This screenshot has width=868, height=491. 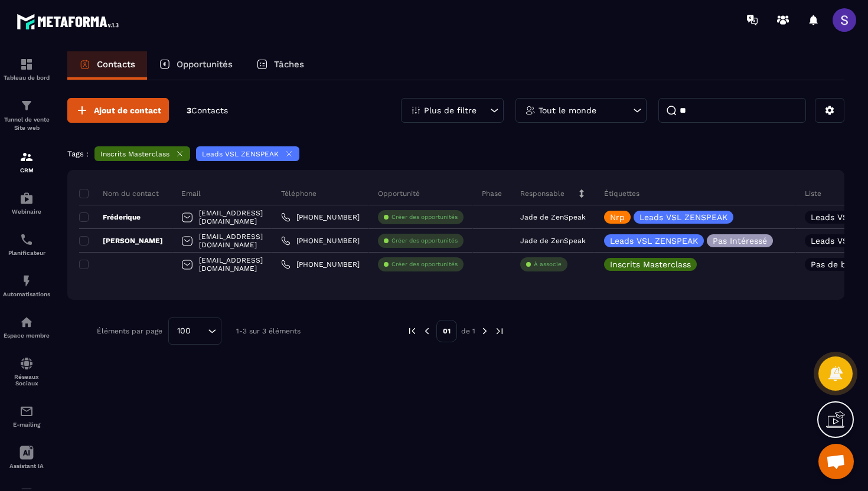 What do you see at coordinates (183, 331) in the screenshot?
I see `span: 100` at bounding box center [183, 331].